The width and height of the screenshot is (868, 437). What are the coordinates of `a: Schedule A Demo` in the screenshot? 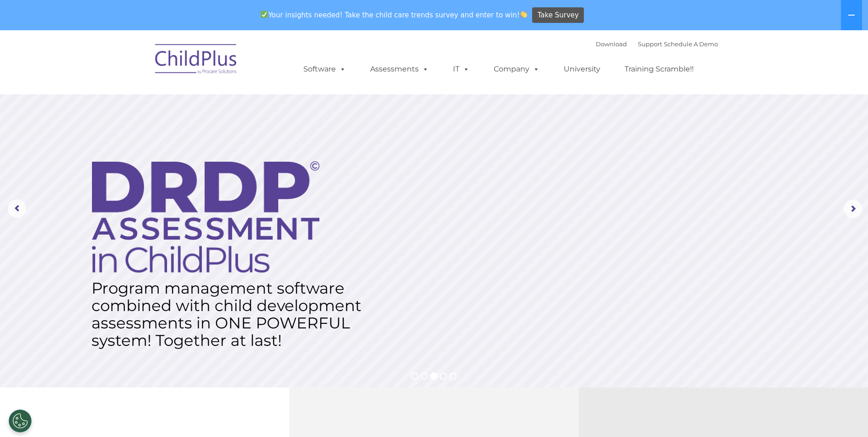 It's located at (692, 44).